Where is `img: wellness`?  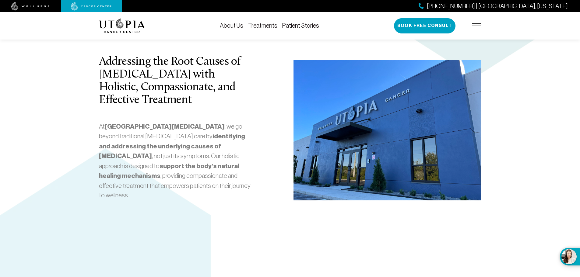 img: wellness is located at coordinates (30, 6).